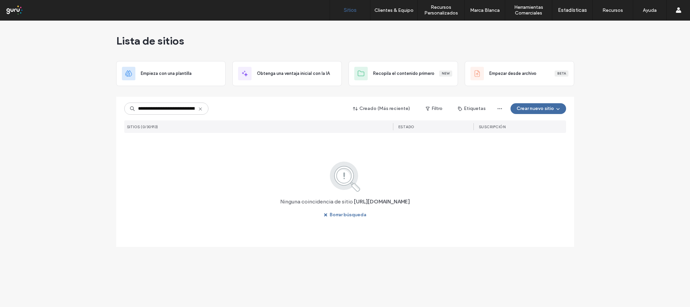  Describe the element at coordinates (317, 201) in the screenshot. I see `span: Ninguna coincidencia de sitio` at that location.